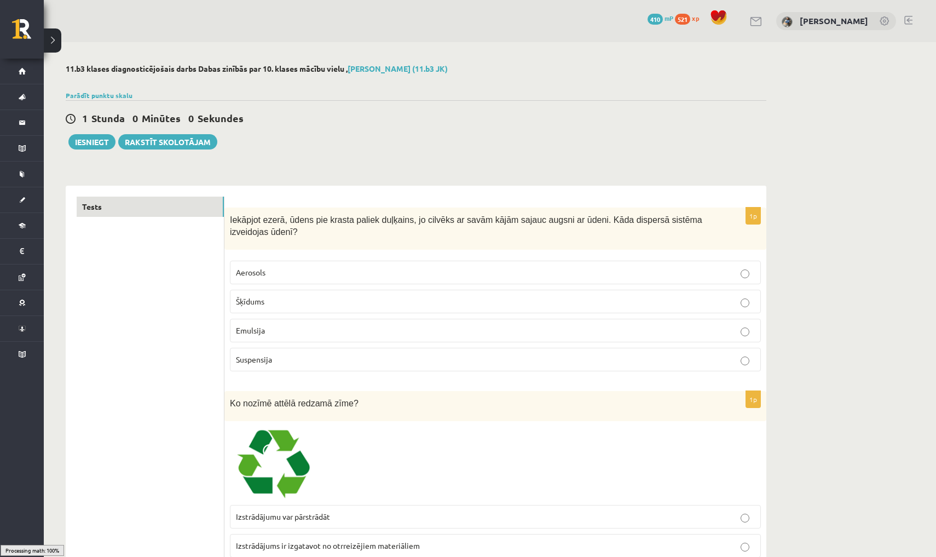  Describe the element at coordinates (660, 18) in the screenshot. I see `a: 410 mP` at that location.